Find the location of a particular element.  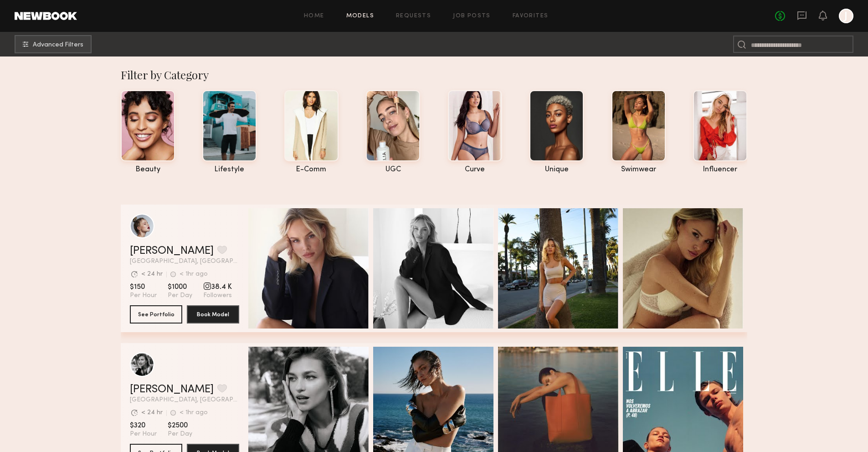

a: See Portfolio is located at coordinates (156, 315).